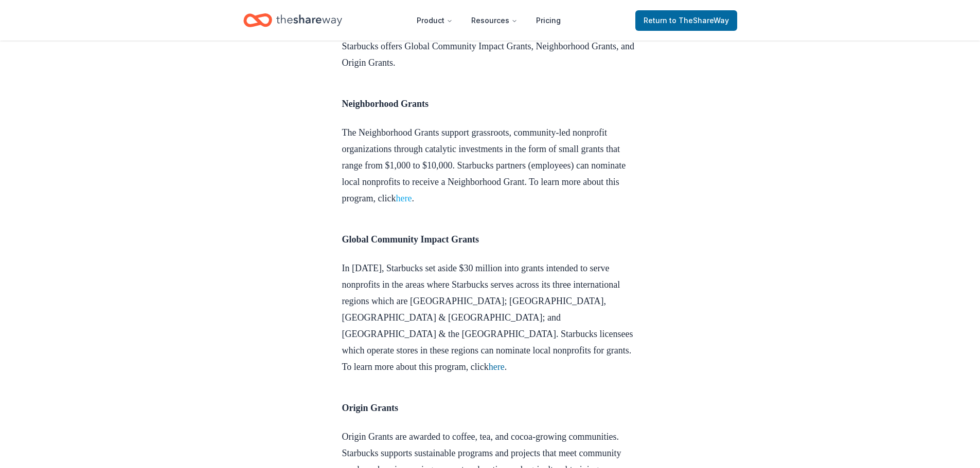  What do you see at coordinates (494, 21) in the screenshot?
I see `button: Resources` at bounding box center [494, 21].